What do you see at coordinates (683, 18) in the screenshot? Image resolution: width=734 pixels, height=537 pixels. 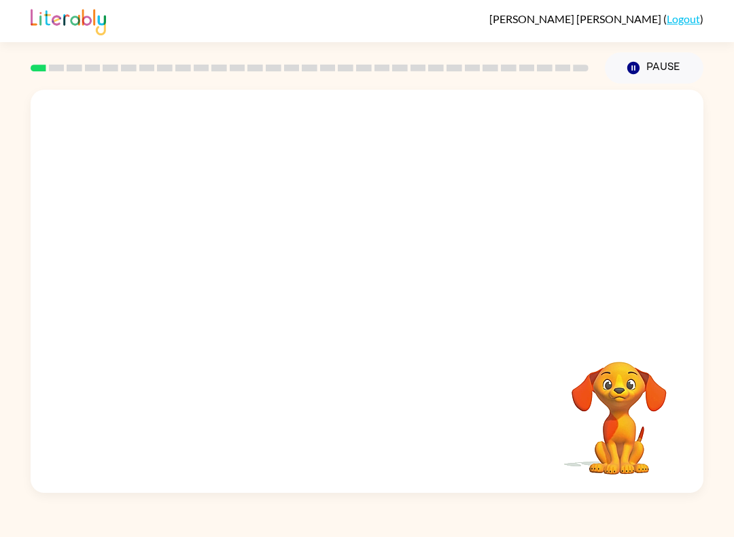 I see `a: Logout` at bounding box center [683, 18].